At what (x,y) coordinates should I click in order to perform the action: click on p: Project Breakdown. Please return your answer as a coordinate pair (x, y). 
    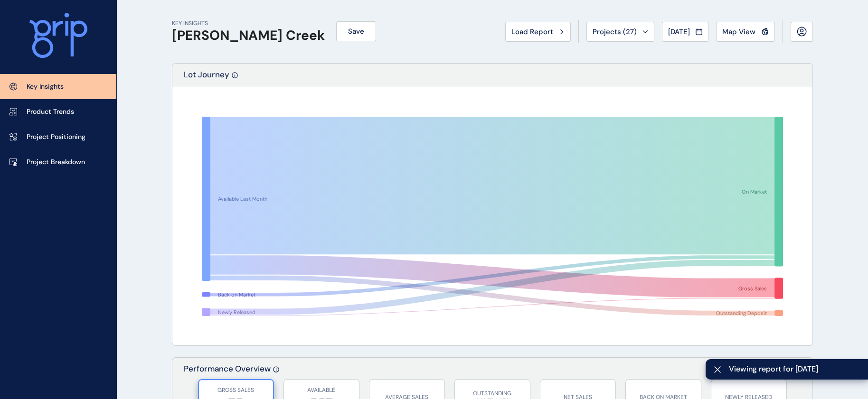
    Looking at the image, I should click on (55, 162).